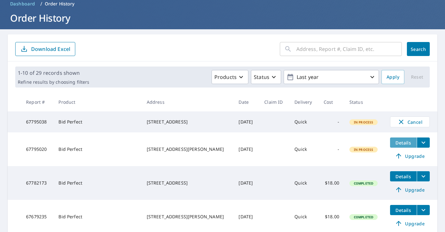 The image size is (445, 232). What do you see at coordinates (332, 77) in the screenshot?
I see `button: Last year` at bounding box center [332, 77].